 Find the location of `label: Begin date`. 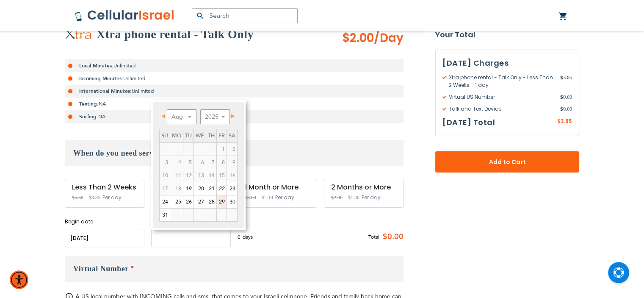

label: Begin date is located at coordinates (105, 222).